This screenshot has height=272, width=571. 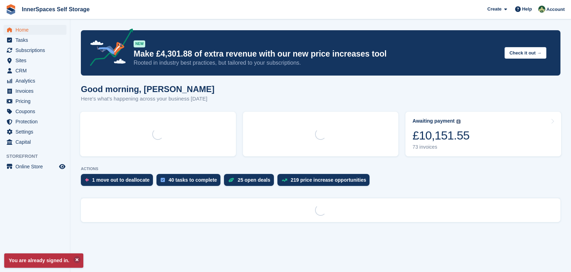 What do you see at coordinates (527, 9) in the screenshot?
I see `span: Help` at bounding box center [527, 9].